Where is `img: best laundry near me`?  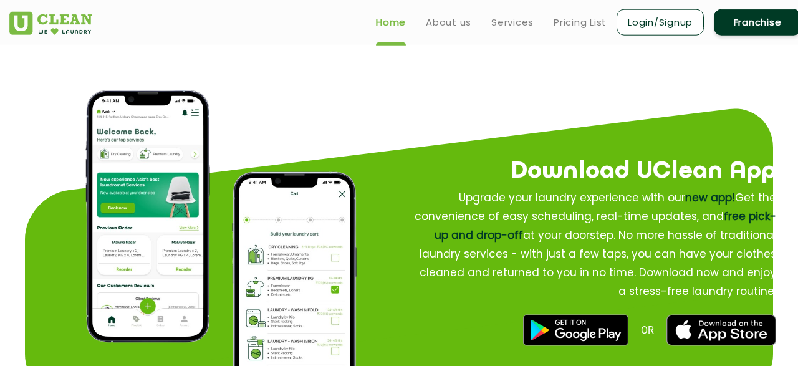
img: best laundry near me is located at coordinates (721, 330).